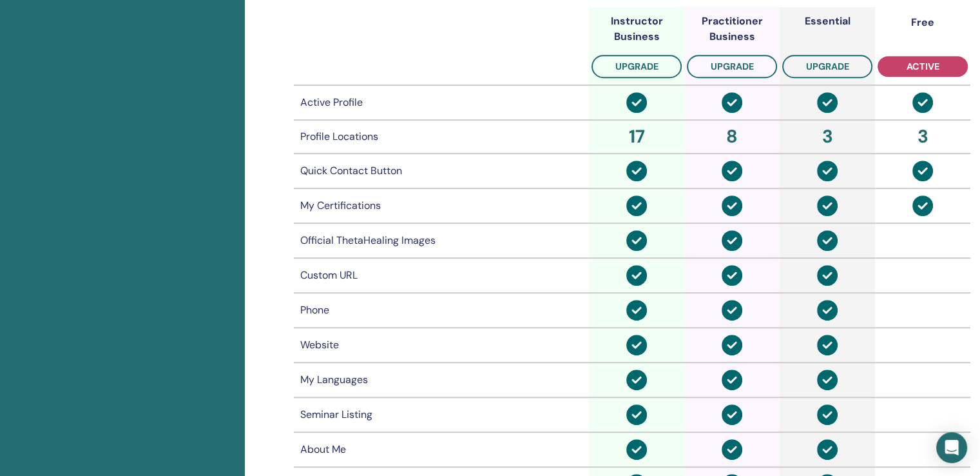 Image resolution: width=980 pixels, height=476 pixels. I want to click on div: Active Profile, so click(442, 103).